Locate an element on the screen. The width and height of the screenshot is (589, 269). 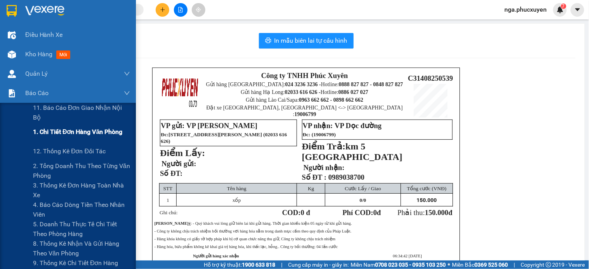
span: 7 is located at coordinates (563, 6).